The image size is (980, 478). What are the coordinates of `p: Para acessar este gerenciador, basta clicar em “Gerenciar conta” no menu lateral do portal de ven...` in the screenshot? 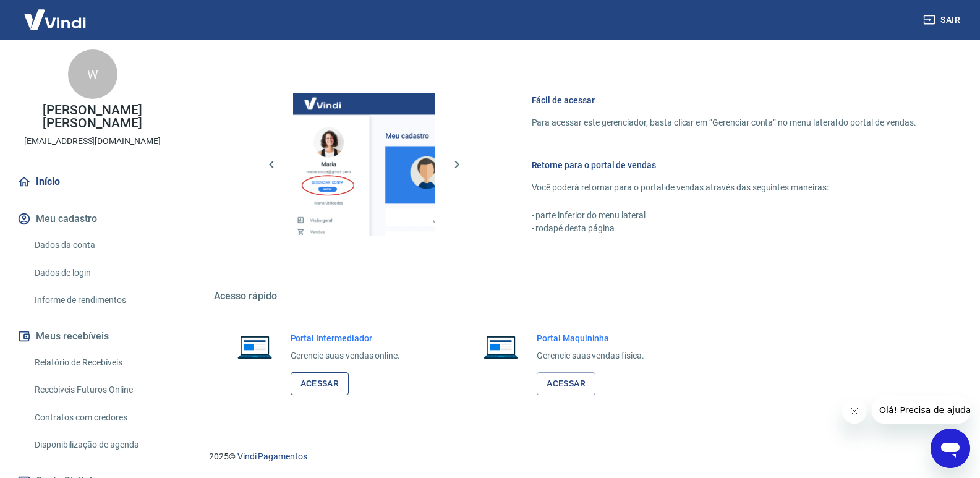 It's located at (724, 122).